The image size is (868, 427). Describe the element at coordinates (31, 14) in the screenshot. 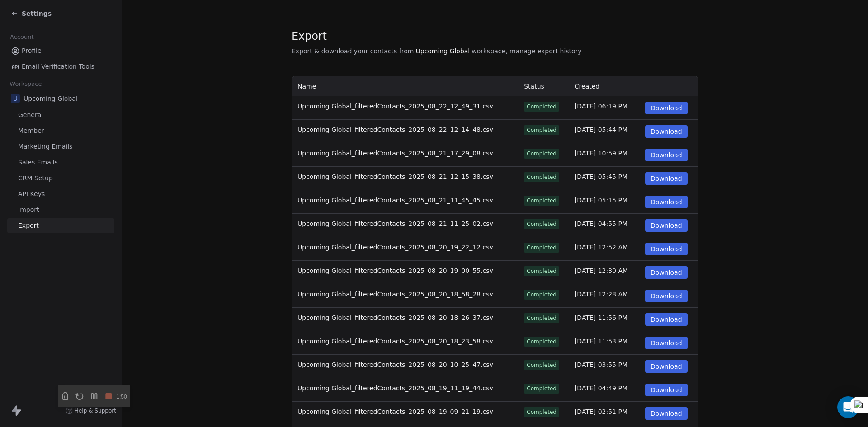

I see `a: Settings` at that location.